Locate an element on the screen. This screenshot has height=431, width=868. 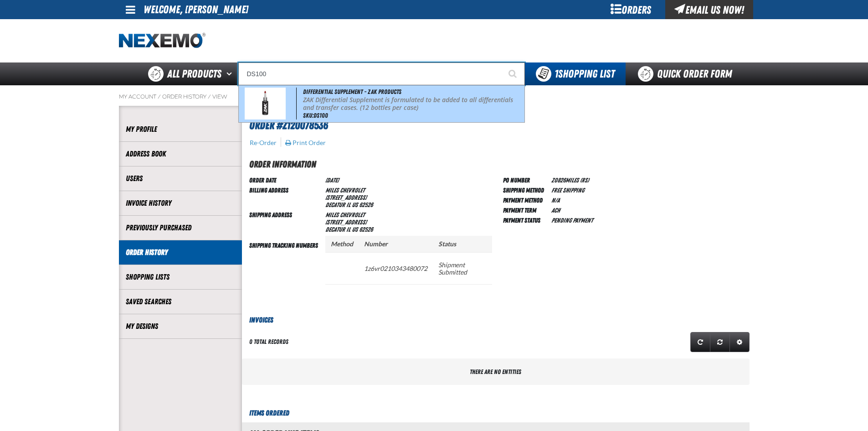
a: Home is located at coordinates (162, 41).